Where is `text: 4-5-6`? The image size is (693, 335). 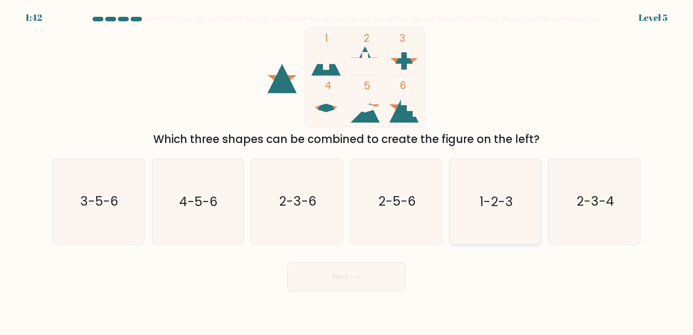 text: 4-5-6 is located at coordinates (198, 201).